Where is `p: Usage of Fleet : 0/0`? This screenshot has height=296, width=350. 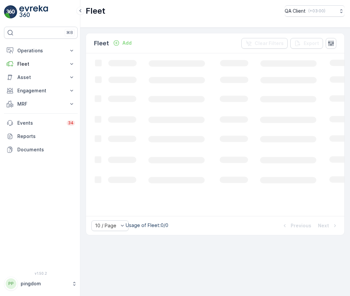
p: Usage of Fleet : 0/0 is located at coordinates (147, 225).